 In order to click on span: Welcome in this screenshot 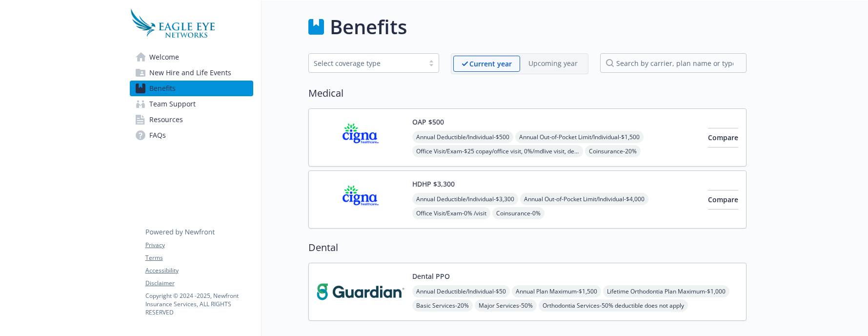, I will do `click(164, 57)`.